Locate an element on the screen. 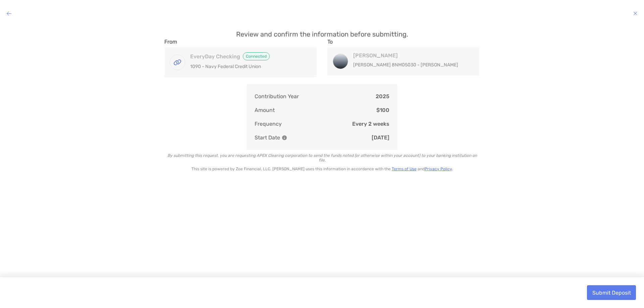  p: 1090 - Navy Federal Credit Union is located at coordinates (247, 66).